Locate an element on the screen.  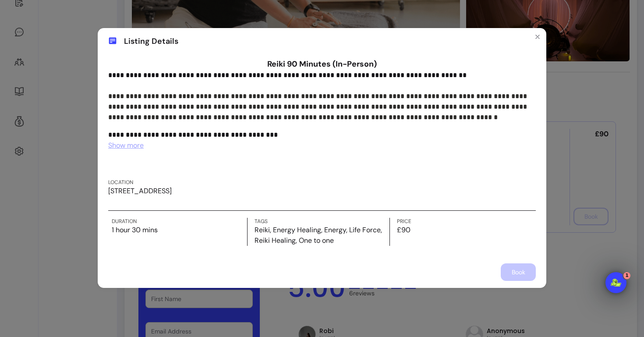
label: Tags is located at coordinates (322, 222).